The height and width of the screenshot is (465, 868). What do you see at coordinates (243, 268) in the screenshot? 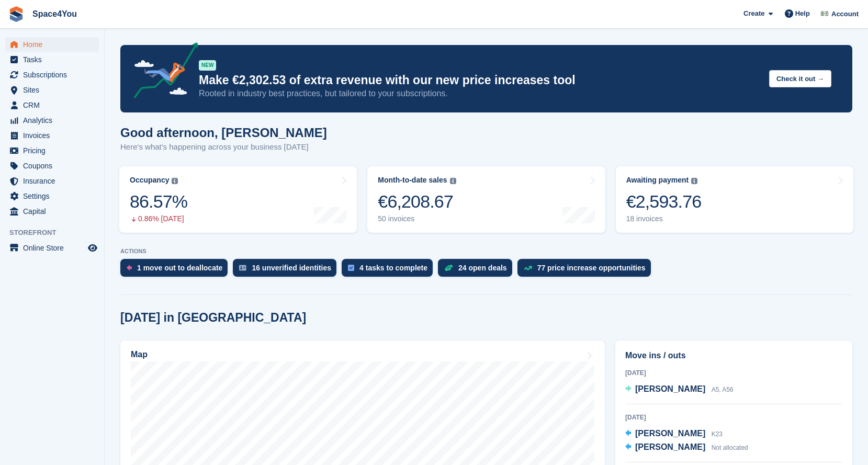
I see `img: verify_identity-adf6edd0f0f0b5bbfe63781bf79b02c33cf7c696d77639b501bdc392416b5a36.svg` at bounding box center [243, 268].